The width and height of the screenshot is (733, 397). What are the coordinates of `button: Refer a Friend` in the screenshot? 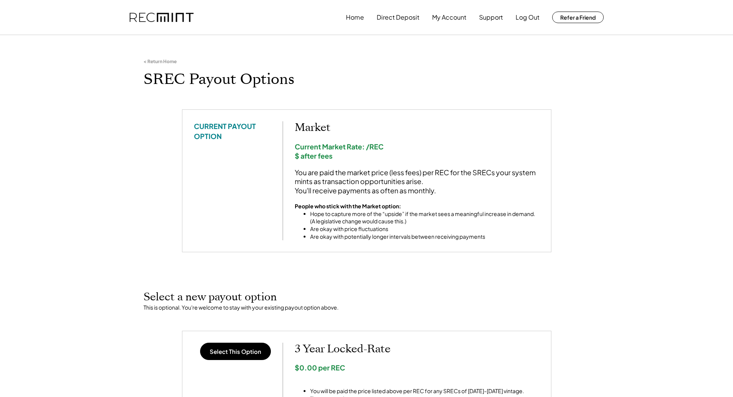 It's located at (578, 17).